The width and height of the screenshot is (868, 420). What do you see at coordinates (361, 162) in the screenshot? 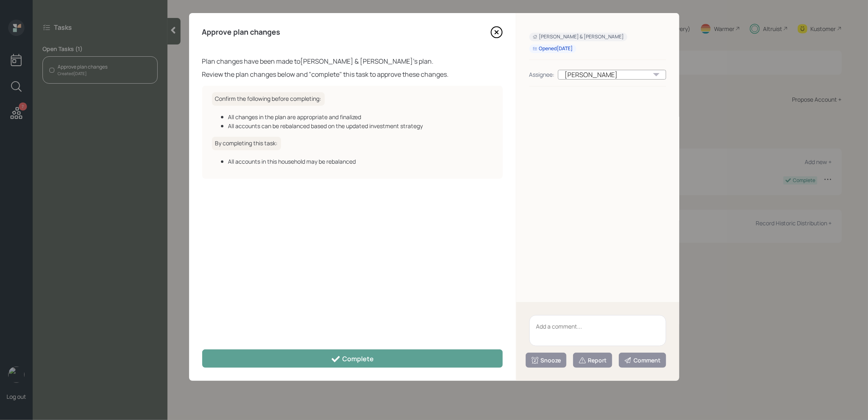
I see `div: All accounts in this household may be rebalanced` at bounding box center [361, 162].